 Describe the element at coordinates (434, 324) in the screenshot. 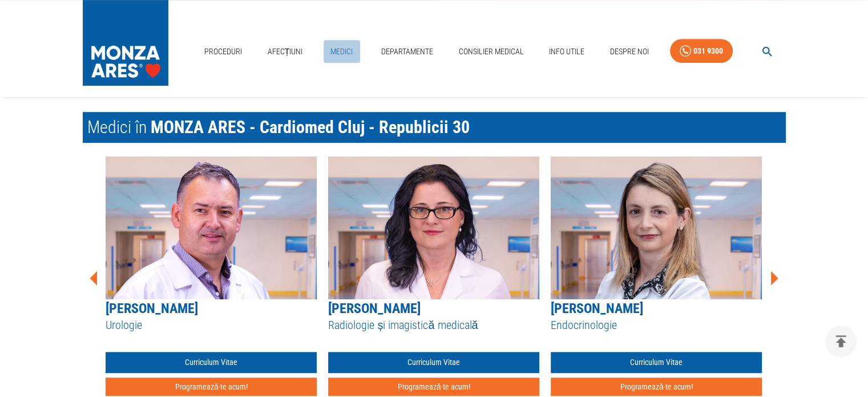

I see `h5: Radiologie și imagistică medicală` at that location.